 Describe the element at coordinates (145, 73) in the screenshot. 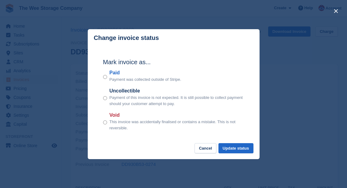

I see `label: Paid` at that location.